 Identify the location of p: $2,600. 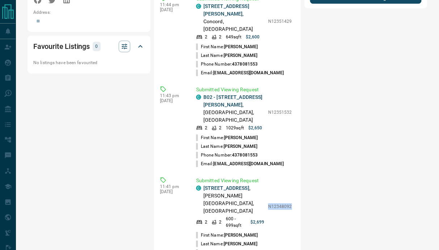
(252, 37).